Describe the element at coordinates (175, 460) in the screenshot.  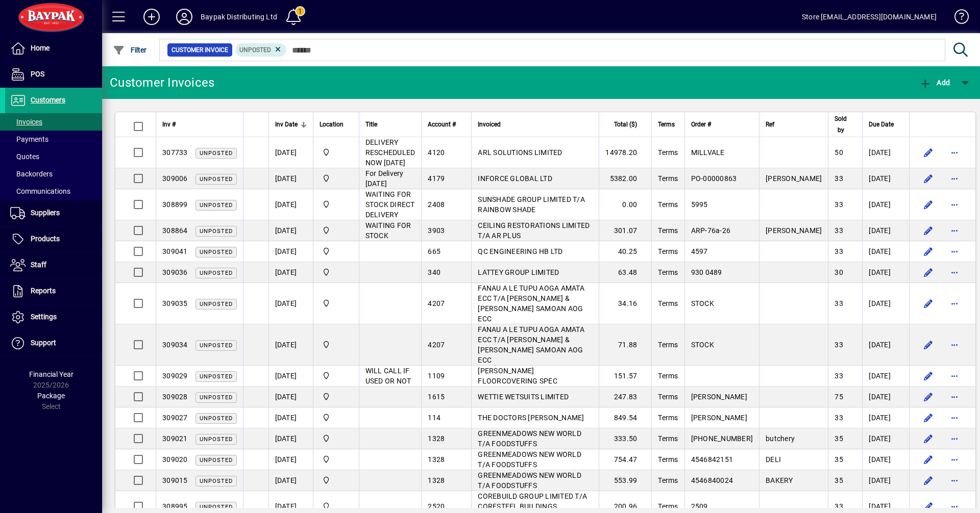
I see `span: 309020` at that location.